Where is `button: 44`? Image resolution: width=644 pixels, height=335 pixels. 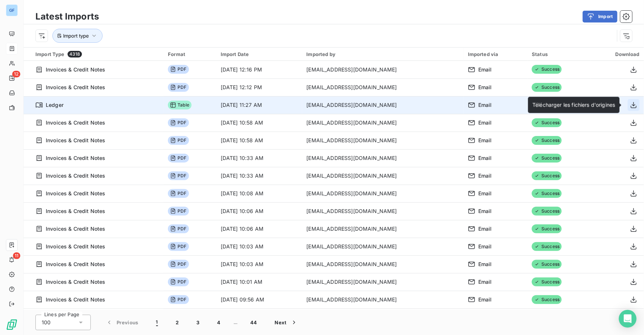 button: 44 is located at coordinates (254, 323).